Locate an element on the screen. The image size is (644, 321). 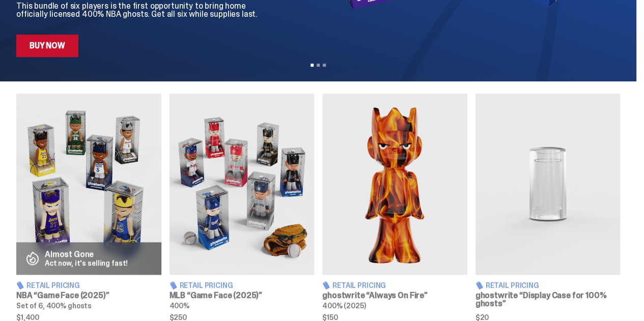
p: Act now, it's selling fast! is located at coordinates (86, 263).